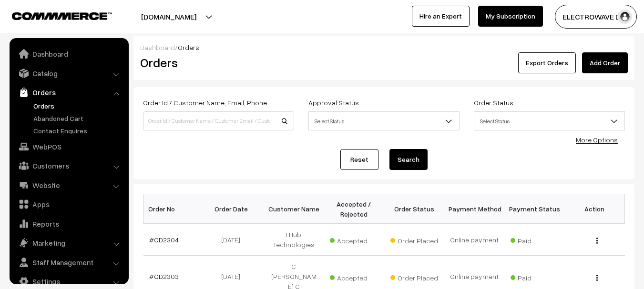  What do you see at coordinates (164, 276) in the screenshot?
I see `a: #OD2303` at bounding box center [164, 276].